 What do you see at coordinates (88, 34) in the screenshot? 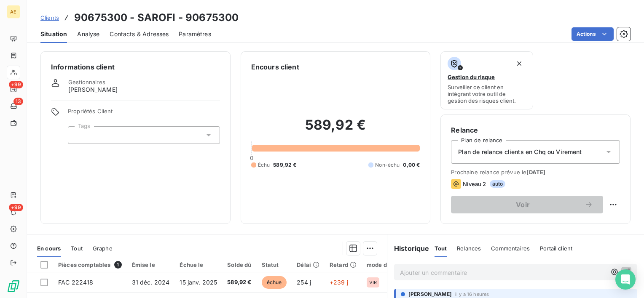
I see `span: Analyse` at bounding box center [88, 34].